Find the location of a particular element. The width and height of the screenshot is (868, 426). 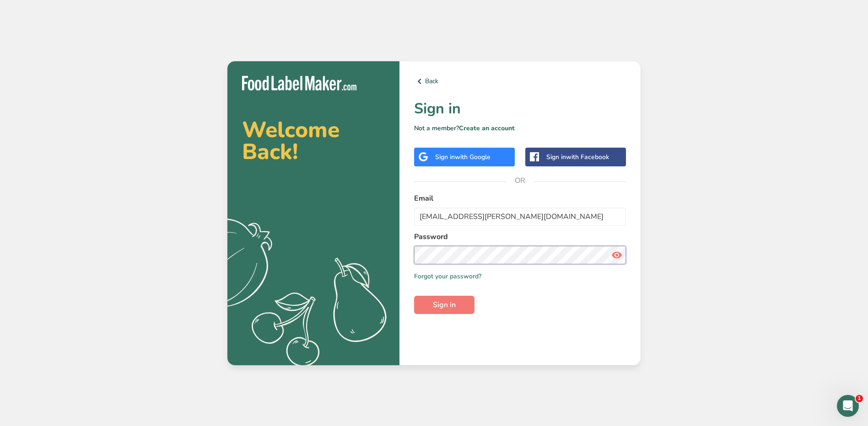

span: 1 is located at coordinates (859, 399).